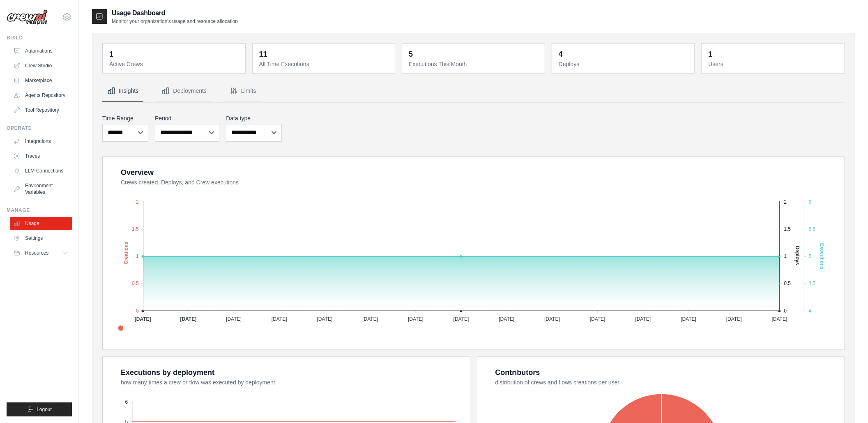  Describe the element at coordinates (41, 156) in the screenshot. I see `a: Traces` at that location.